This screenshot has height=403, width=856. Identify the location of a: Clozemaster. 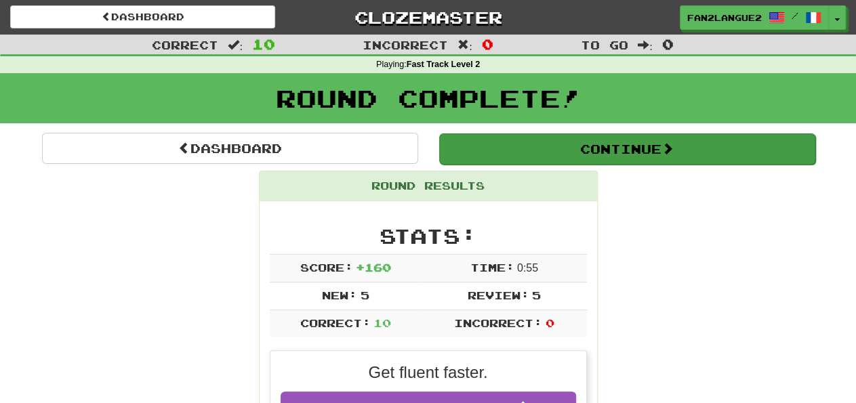
(428, 17).